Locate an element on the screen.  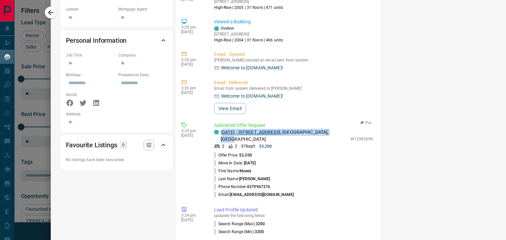
p: 0 is located at coordinates (124, 145).